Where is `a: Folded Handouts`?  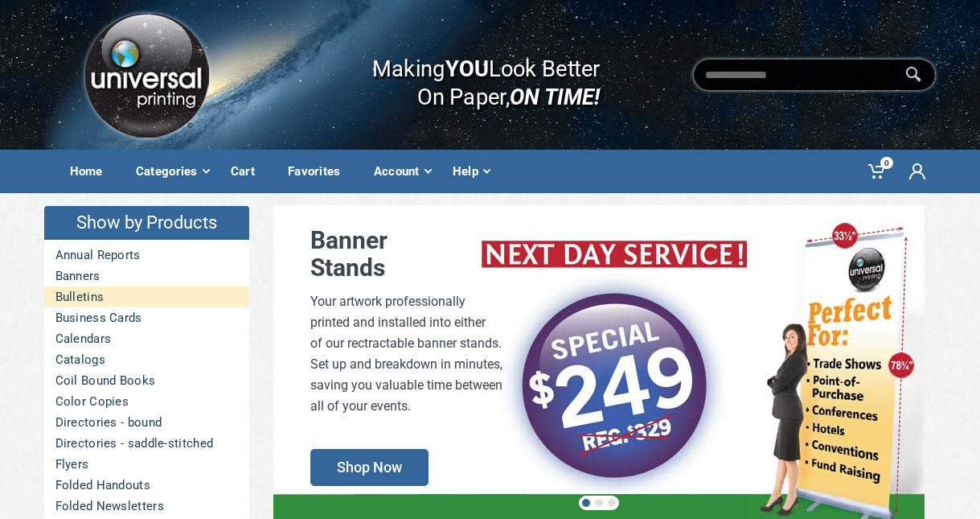
a: Folded Handouts is located at coordinates (147, 485).